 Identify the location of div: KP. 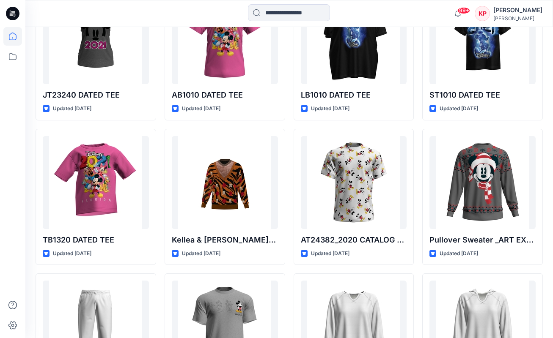
(482, 14).